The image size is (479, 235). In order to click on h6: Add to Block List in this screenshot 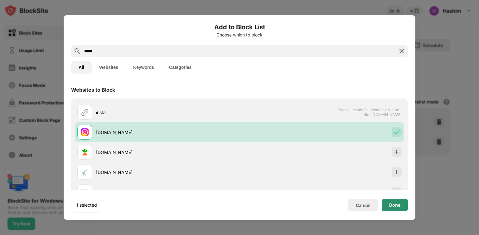, I will do `click(240, 27)`.